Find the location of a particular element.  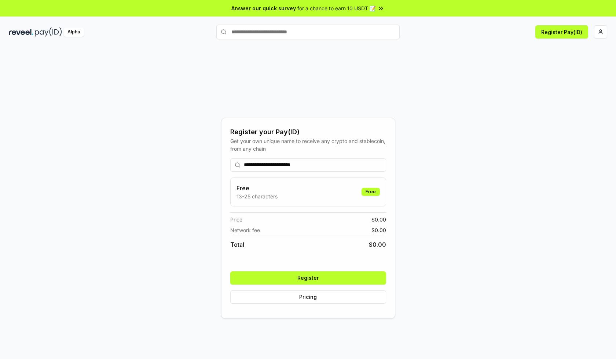

span: Network fee is located at coordinates (245, 230).